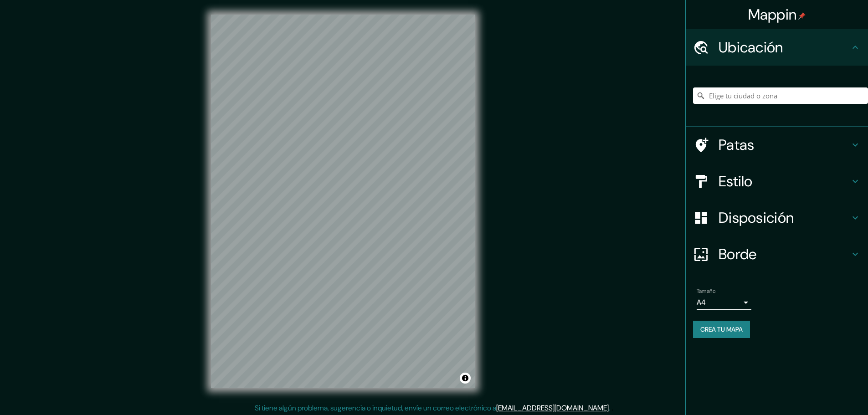 The height and width of the screenshot is (415, 868). Describe the element at coordinates (751, 48) in the screenshot. I see `font: Ubicación` at that location.